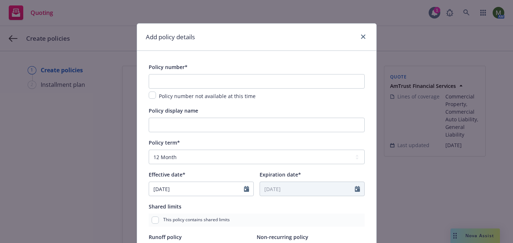 The width and height of the screenshot is (513, 243). I want to click on span: Effective date*, so click(167, 174).